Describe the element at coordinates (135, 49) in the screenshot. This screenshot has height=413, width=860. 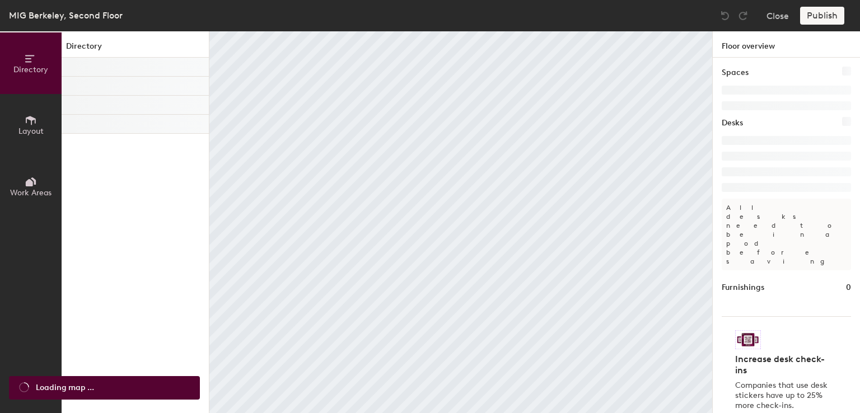
I see `h1: Directory` at that location.